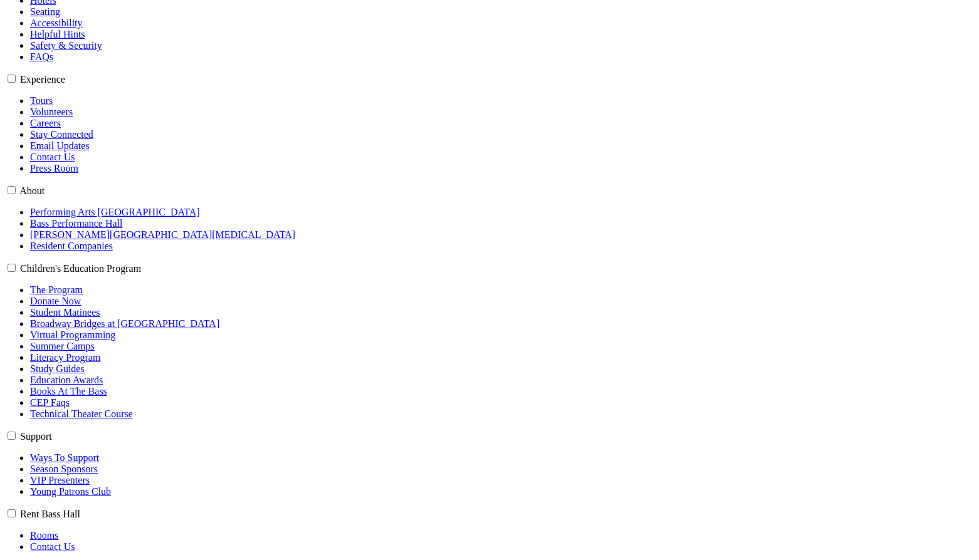  Describe the element at coordinates (60, 480) in the screenshot. I see `a: VIP Presenters` at that location.